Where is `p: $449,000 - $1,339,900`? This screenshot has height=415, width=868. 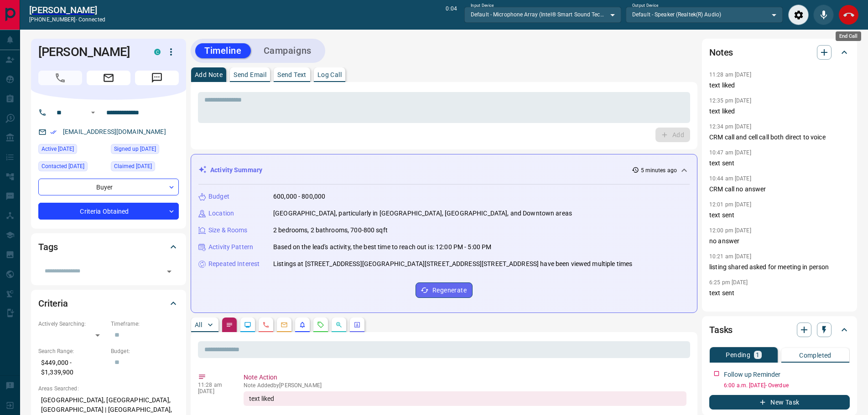
p: $449,000 - $1,339,900 is located at coordinates (72, 367).